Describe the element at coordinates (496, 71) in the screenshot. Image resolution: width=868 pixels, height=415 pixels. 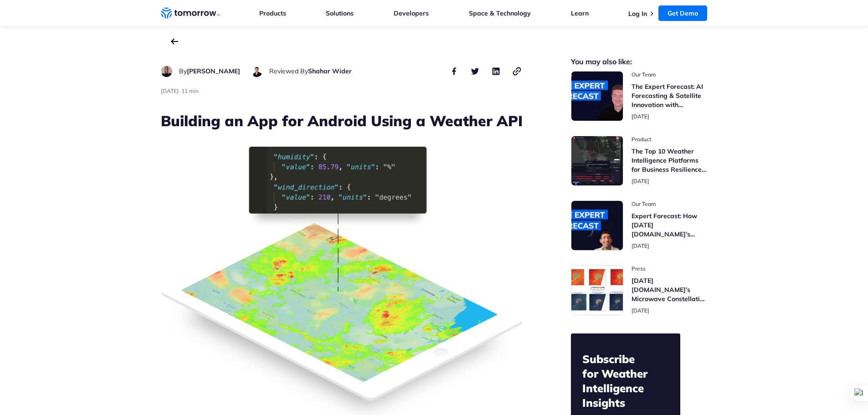
I see `button: share this post on linkedin` at that location.